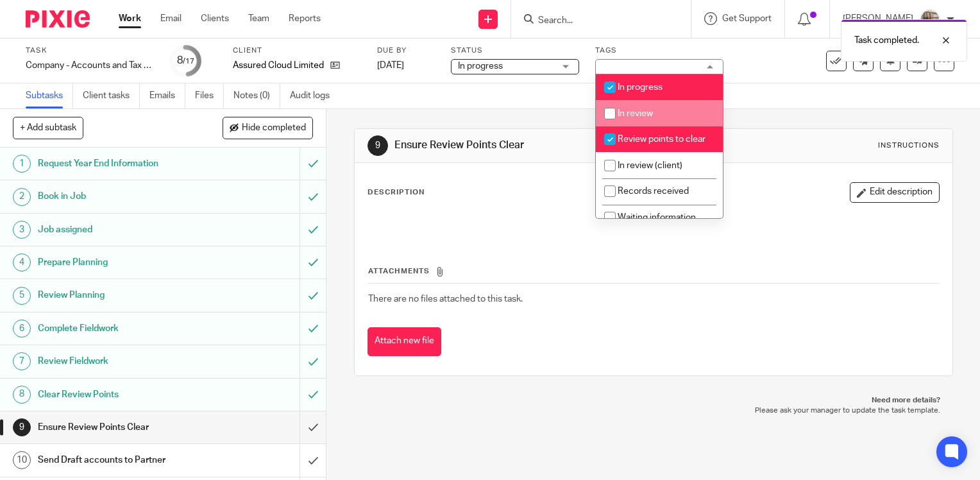 This screenshot has height=480, width=980. I want to click on label: Task, so click(90, 51).